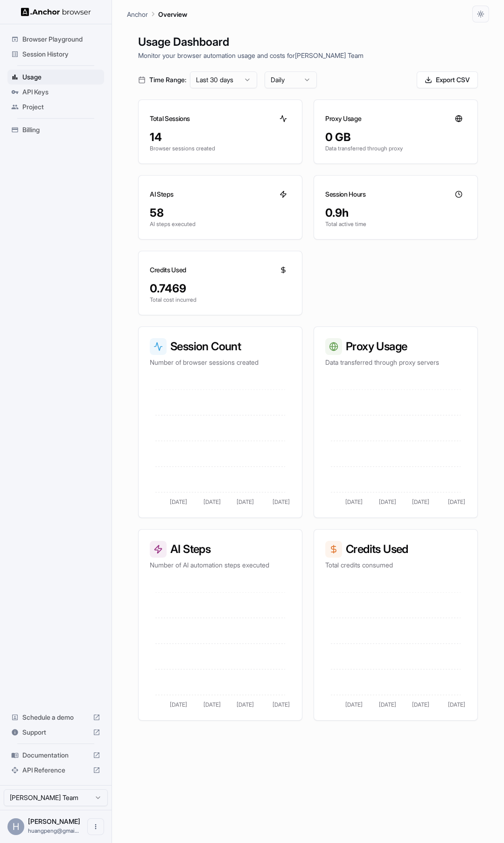  Describe the element at coordinates (61, 130) in the screenshot. I see `span: Billing` at that location.